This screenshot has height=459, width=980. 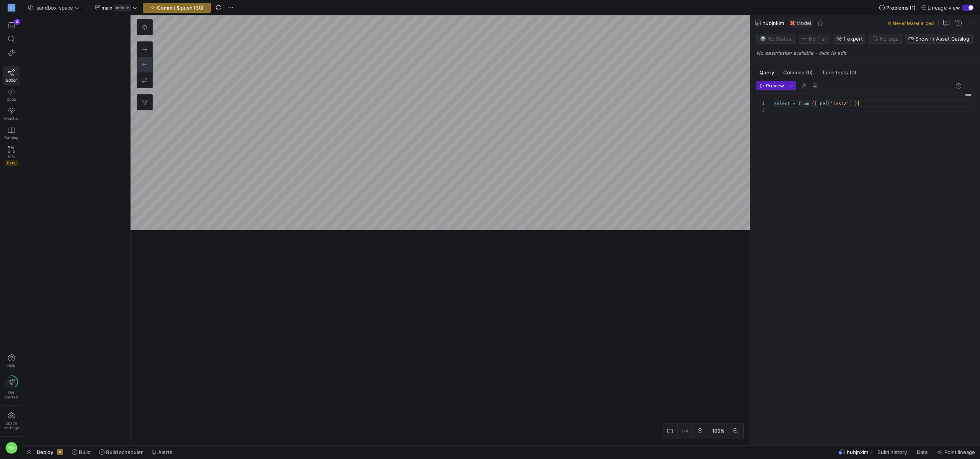 I want to click on span: Lineage view, so click(x=944, y=7).